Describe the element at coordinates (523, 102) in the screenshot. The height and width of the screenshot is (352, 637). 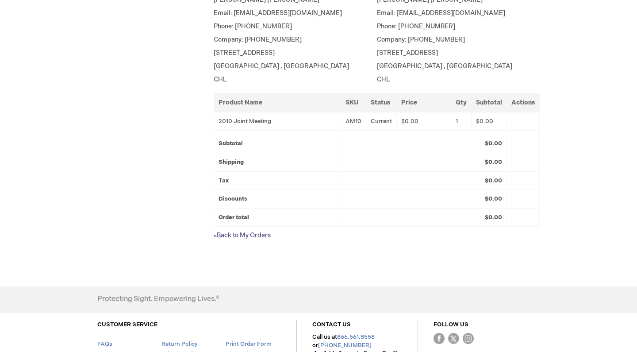
I see `th: Actions` at that location.